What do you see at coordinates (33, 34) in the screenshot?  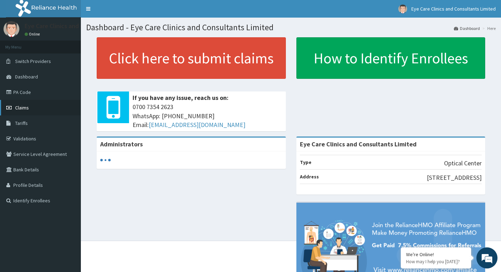 I see `a: Online` at bounding box center [33, 34].